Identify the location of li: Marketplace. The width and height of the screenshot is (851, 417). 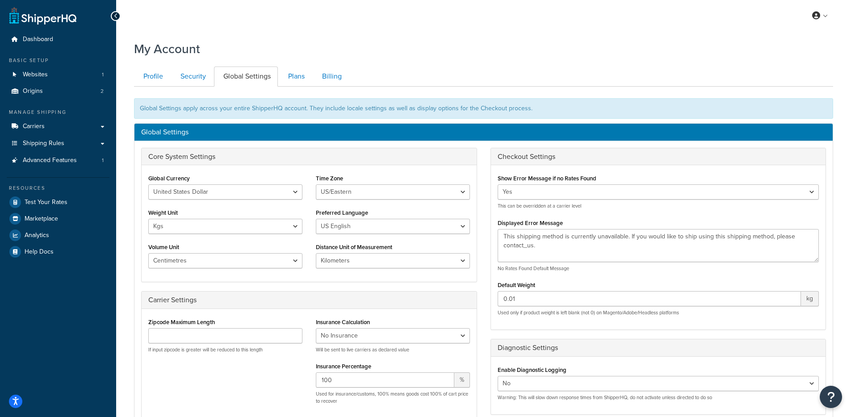
(58, 219).